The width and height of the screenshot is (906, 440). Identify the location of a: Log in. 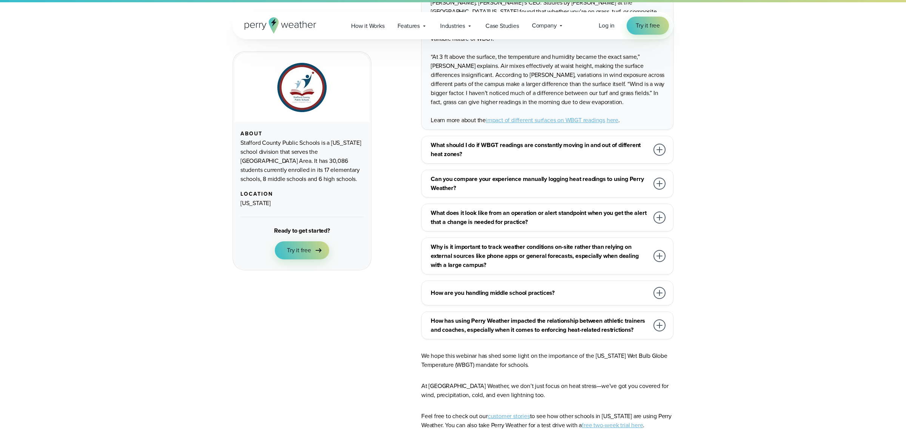
(606, 26).